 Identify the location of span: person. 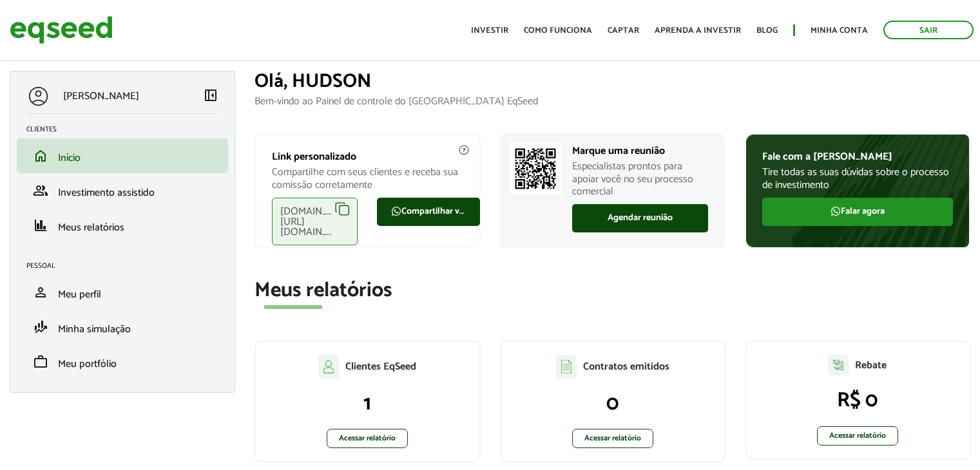
(41, 293).